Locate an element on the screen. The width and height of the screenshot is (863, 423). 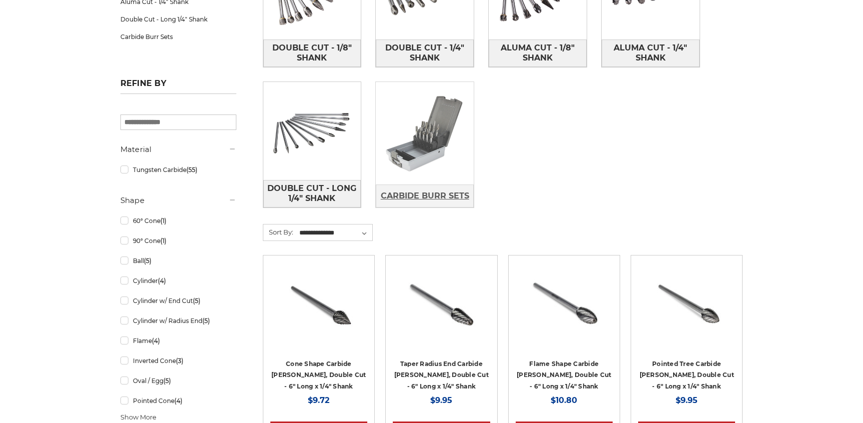
a: Flame is located at coordinates (178, 340).